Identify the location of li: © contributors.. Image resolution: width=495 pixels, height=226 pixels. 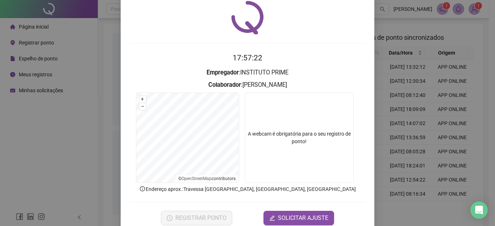
(207, 179).